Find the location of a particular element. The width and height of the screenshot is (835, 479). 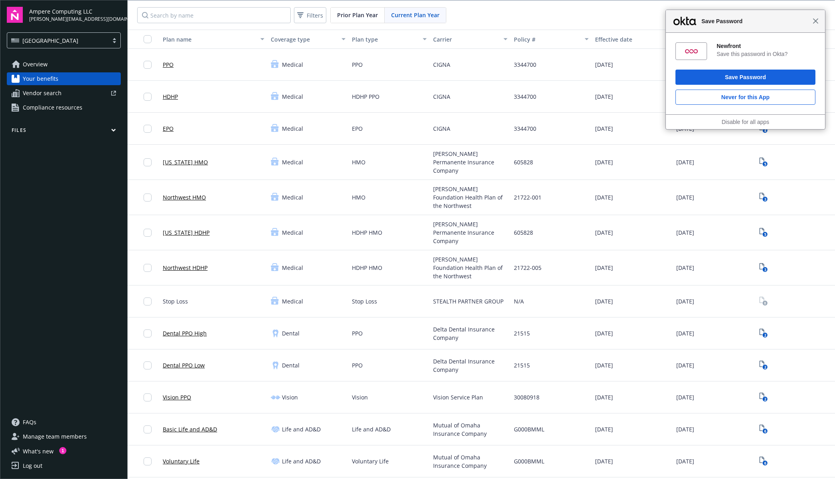

a: Disable for all apps is located at coordinates (745, 122).